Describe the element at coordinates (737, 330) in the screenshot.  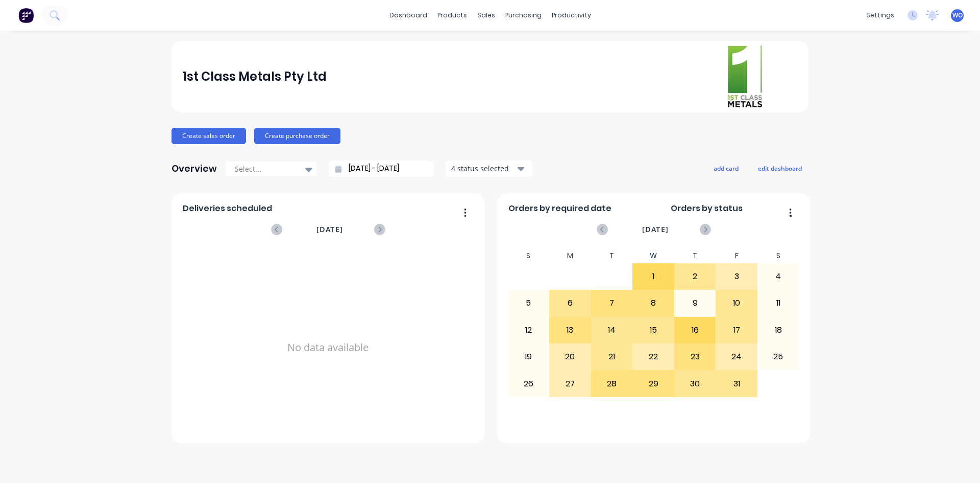
I see `div: 17` at that location.